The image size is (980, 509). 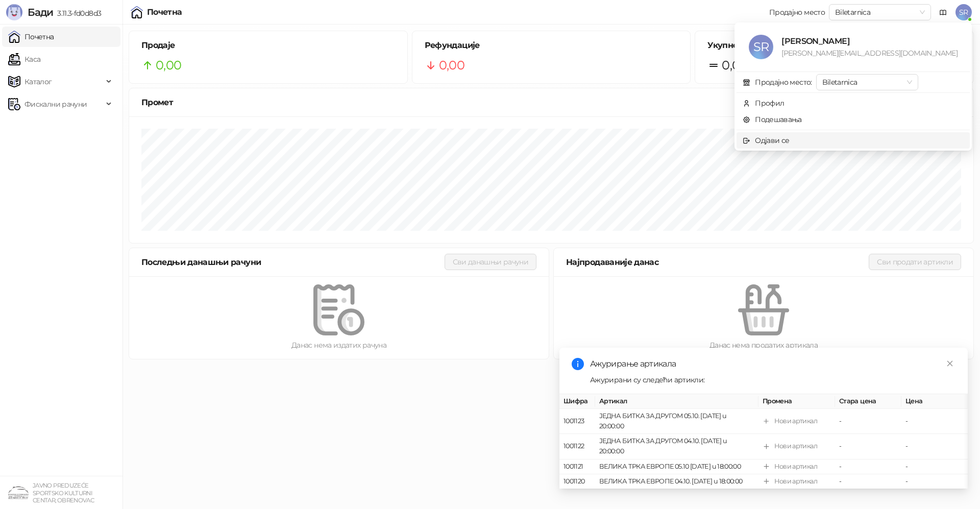 I want to click on a: Подешавања, so click(x=772, y=120).